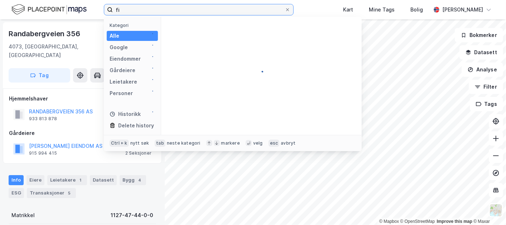 Image resolution: width=506 pixels, height=225 pixels. What do you see at coordinates (103, 180) in the screenshot?
I see `div: Datasett` at bounding box center [103, 180].